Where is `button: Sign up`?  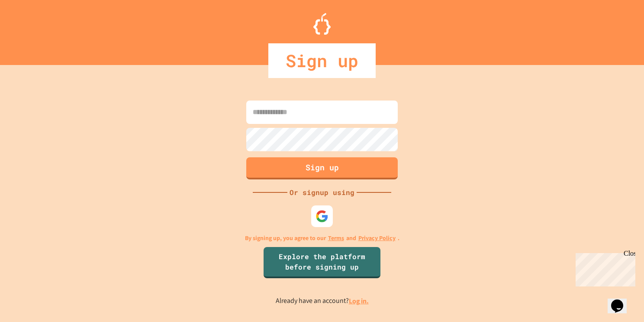
button: Sign up is located at coordinates (322, 168).